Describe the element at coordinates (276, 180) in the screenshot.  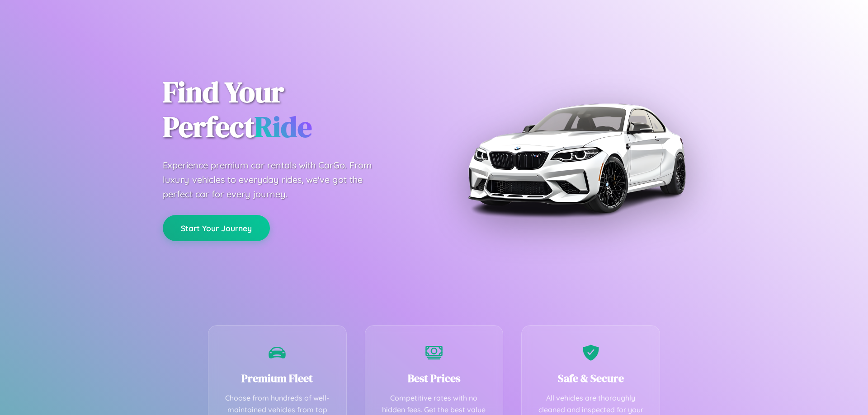
I see `p: Experience premium car rentals with CarGo. From luxury vehicles to everyday rides, we've got the ...` at that location.